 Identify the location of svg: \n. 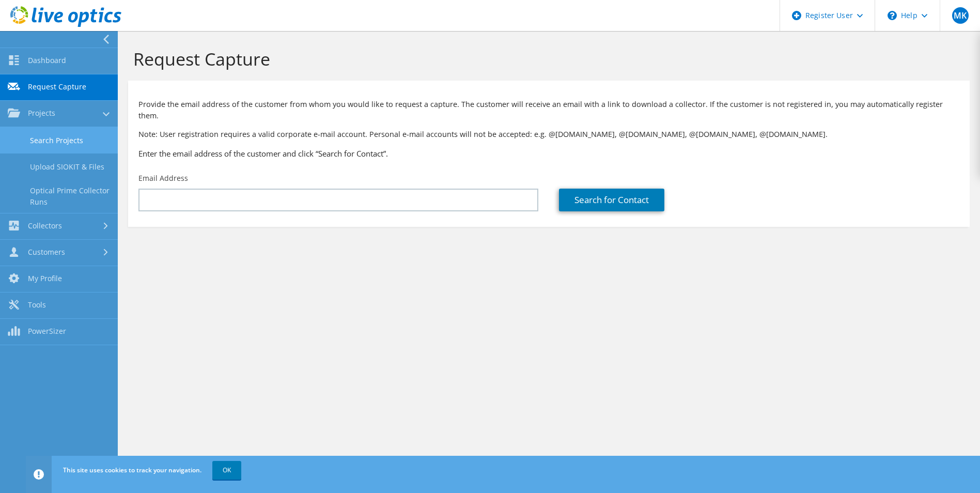
(892, 15).